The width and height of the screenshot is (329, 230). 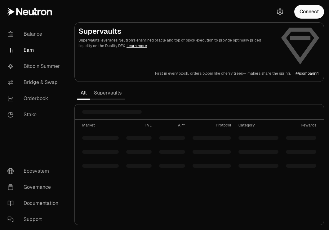 I want to click on a: Learn more, so click(x=137, y=46).